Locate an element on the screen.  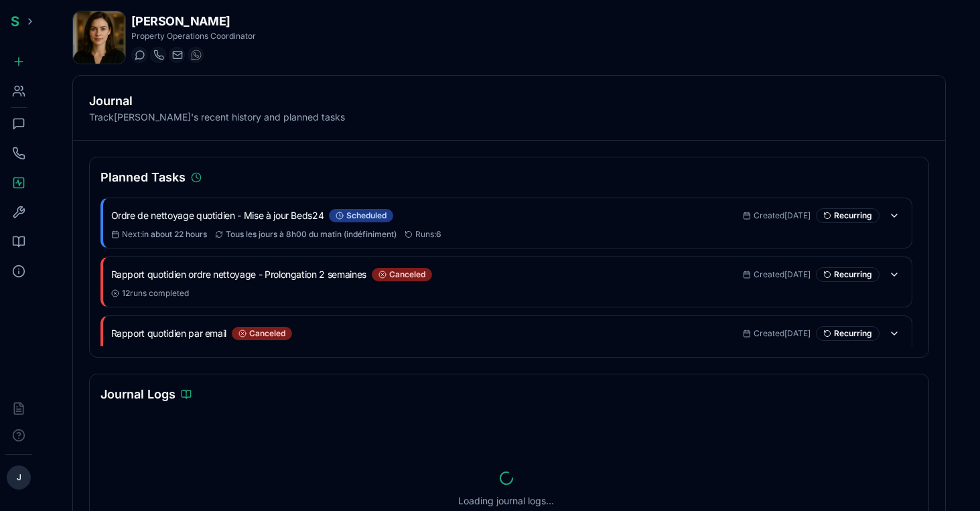
img: Matilda Lemieux is located at coordinates (99, 37).